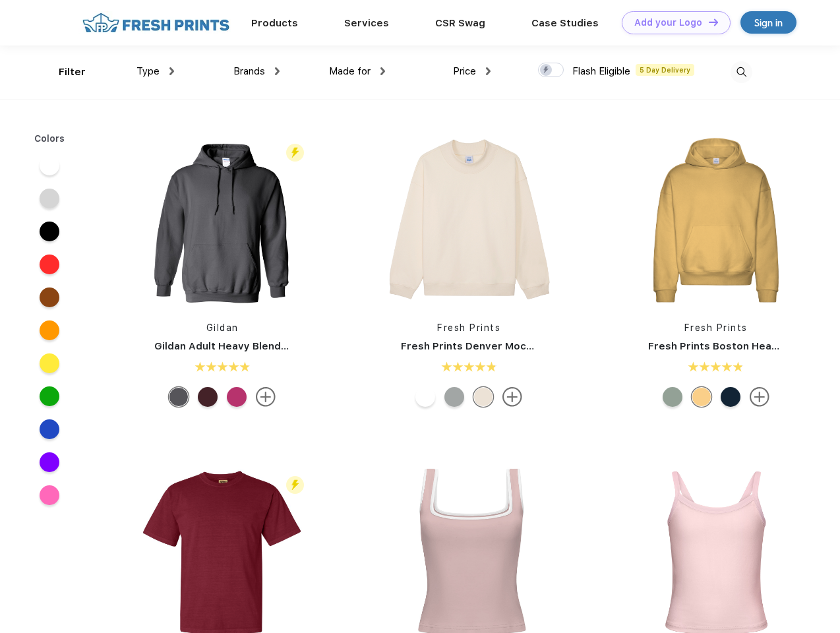 This screenshot has height=633, width=840. What do you see at coordinates (483, 397) in the screenshot?
I see `div: Buttermilk` at bounding box center [483, 397].